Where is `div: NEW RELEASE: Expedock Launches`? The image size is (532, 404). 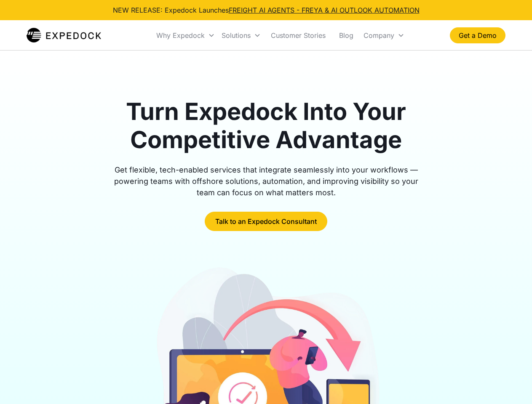
div: NEW RELEASE: Expedock Launches is located at coordinates (266, 10).